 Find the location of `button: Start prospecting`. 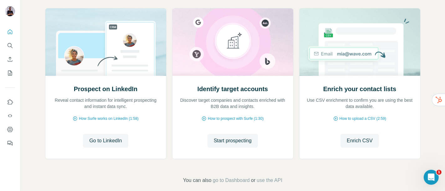

button: Start prospecting is located at coordinates (232, 141).